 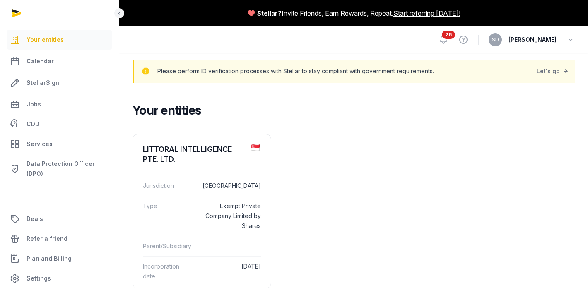 What do you see at coordinates (59, 83) in the screenshot?
I see `a: StellarSign` at bounding box center [59, 83].